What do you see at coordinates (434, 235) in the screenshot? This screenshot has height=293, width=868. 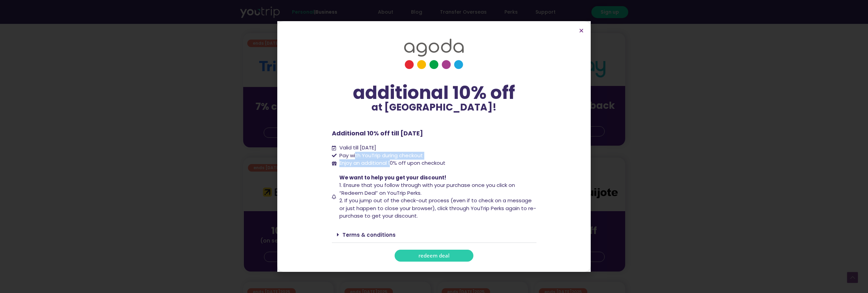 I see `div: Terms & conditions` at bounding box center [434, 235].